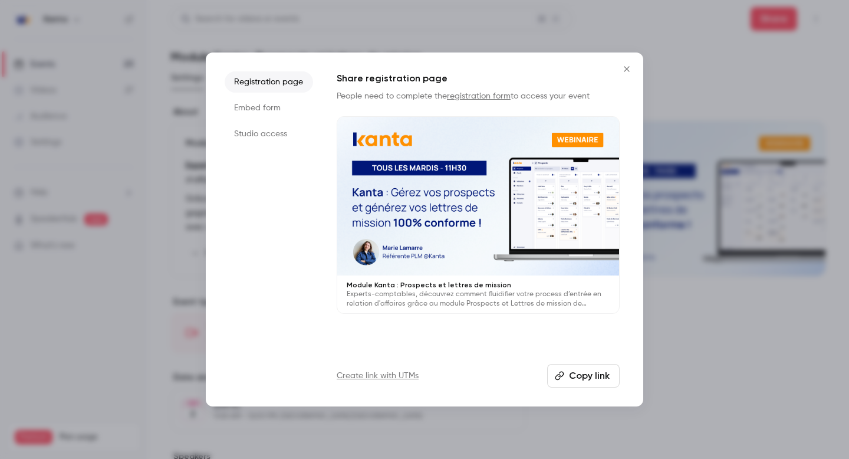  I want to click on li: Studio access, so click(269, 134).